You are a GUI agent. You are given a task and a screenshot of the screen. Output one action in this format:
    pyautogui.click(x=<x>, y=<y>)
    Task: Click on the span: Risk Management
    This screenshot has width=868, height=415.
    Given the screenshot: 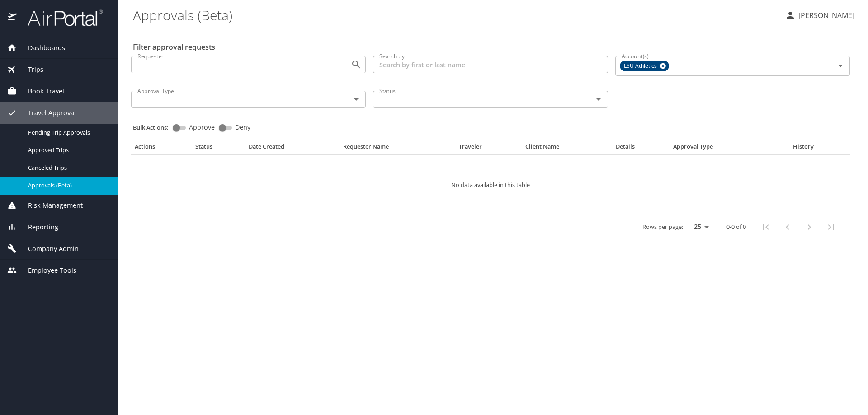 What is the action you would take?
    pyautogui.click(x=50, y=205)
    